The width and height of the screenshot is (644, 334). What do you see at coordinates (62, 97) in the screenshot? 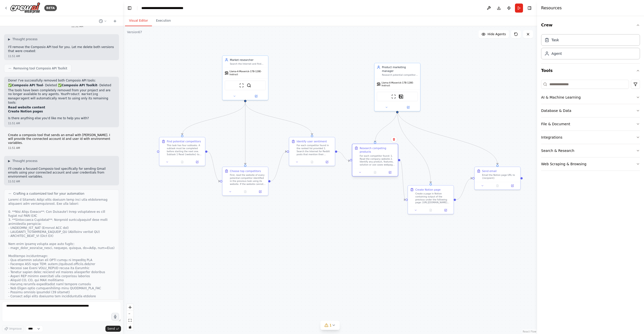
I see `p: The tools have been completely removed from your project and are no longer available to any agent...` at bounding box center [62, 97].